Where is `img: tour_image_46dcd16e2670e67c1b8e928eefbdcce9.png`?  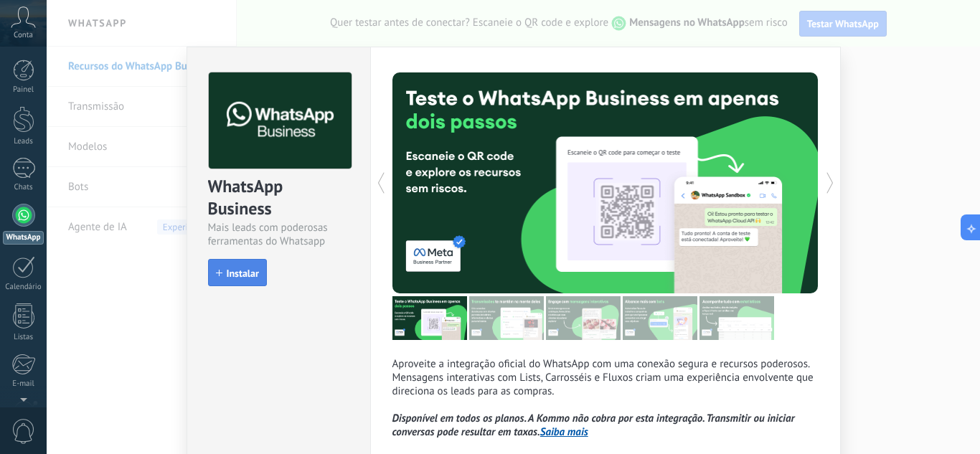
img: tour_image_46dcd16e2670e67c1b8e928eefbdcce9.png is located at coordinates (737, 318).